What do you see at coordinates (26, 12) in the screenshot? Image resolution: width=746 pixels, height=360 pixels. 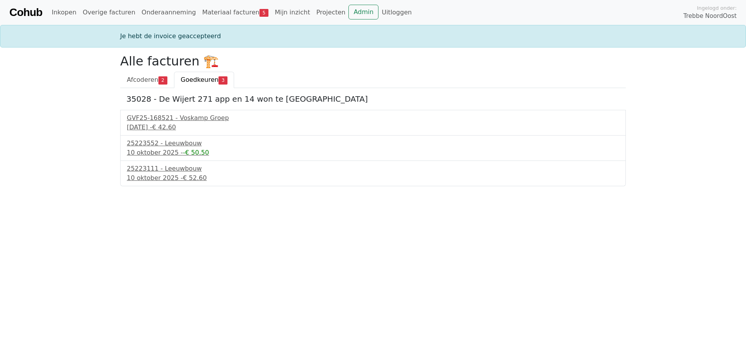 I see `a: Cohub` at bounding box center [26, 12].